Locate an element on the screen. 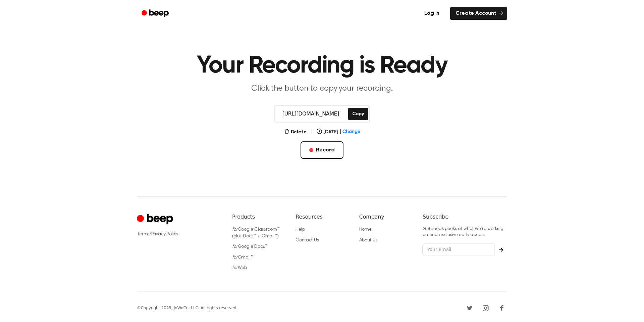 The height and width of the screenshot is (322, 644). a: Help is located at coordinates (300, 229).